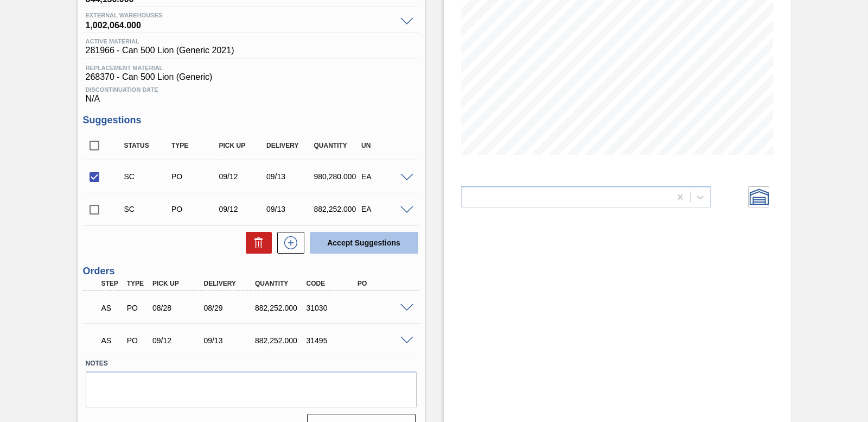 The width and height of the screenshot is (868, 422). I want to click on h3: Suggestions, so click(251, 120).